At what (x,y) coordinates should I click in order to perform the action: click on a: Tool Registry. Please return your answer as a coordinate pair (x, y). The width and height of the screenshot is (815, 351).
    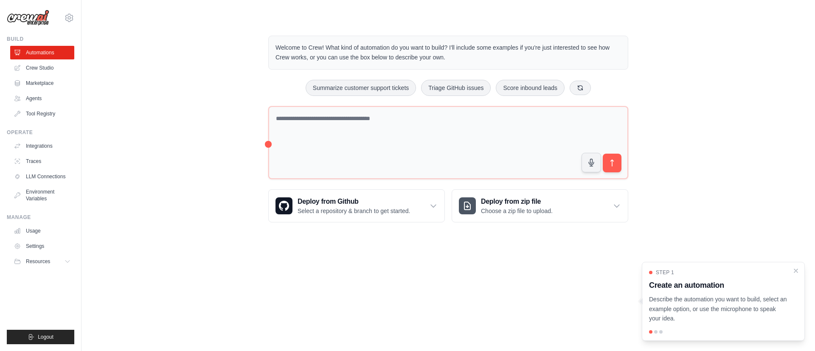
    Looking at the image, I should click on (42, 114).